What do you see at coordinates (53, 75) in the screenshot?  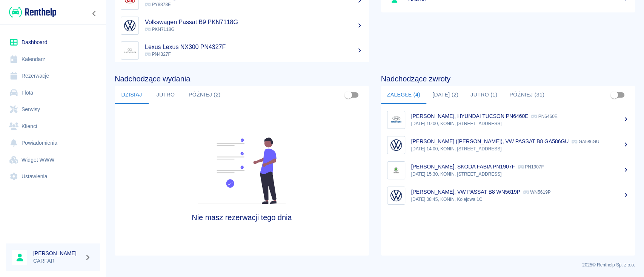 I see `a: Rezerwacje` at bounding box center [53, 75].